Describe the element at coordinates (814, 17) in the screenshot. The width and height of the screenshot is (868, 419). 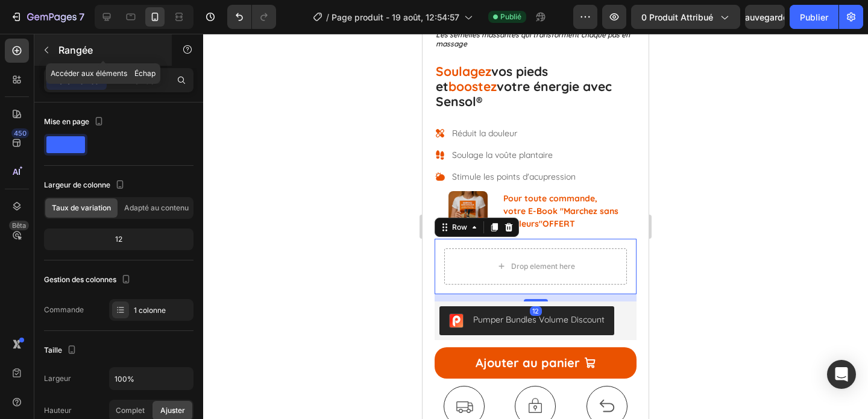
I see `font: Publier` at that location.